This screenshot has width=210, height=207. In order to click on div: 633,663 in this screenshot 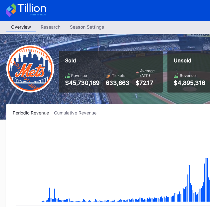, I will do `click(118, 83)`.